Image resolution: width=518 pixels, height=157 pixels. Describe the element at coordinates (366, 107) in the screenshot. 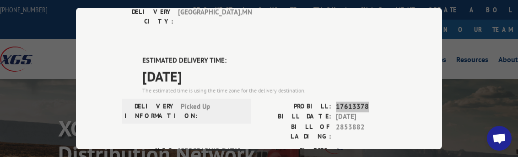

I see `span: 17613378` at that location.